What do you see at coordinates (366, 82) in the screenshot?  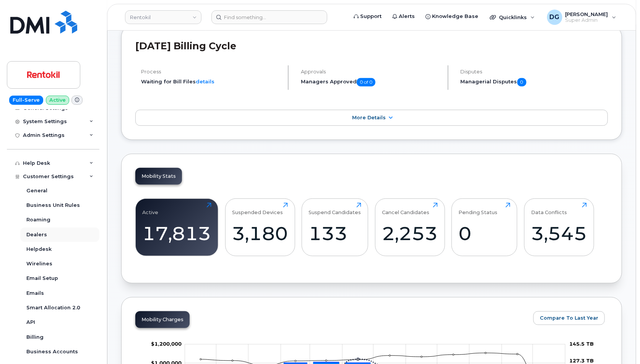 I see `span: 0 of 0` at bounding box center [366, 82].